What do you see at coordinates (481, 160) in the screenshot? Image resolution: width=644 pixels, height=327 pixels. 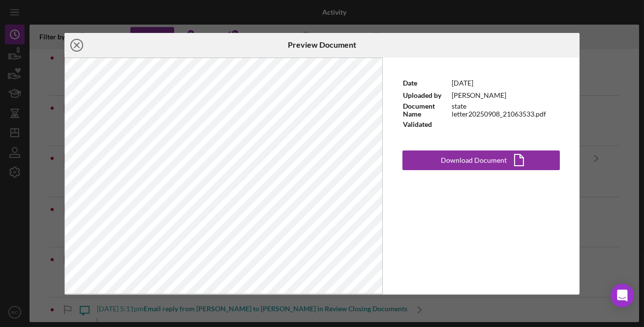 I see `button: Download Document` at bounding box center [481, 160].